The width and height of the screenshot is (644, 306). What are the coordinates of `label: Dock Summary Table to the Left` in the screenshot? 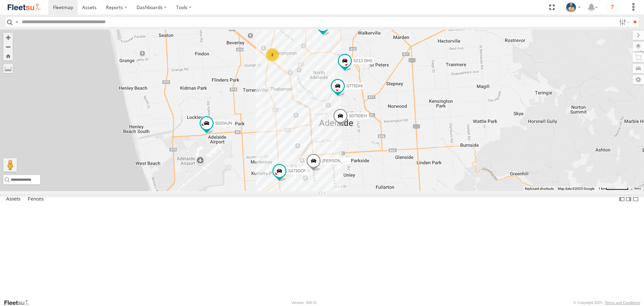 It's located at (622, 199).